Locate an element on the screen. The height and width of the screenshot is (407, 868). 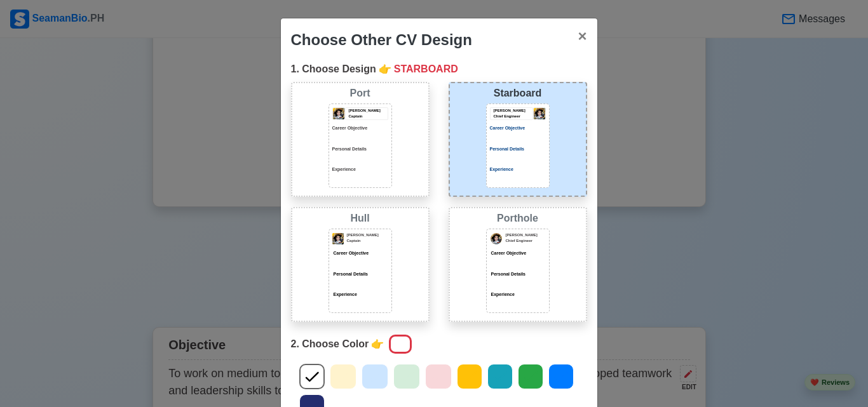
div: Starboard is located at coordinates (518, 94).